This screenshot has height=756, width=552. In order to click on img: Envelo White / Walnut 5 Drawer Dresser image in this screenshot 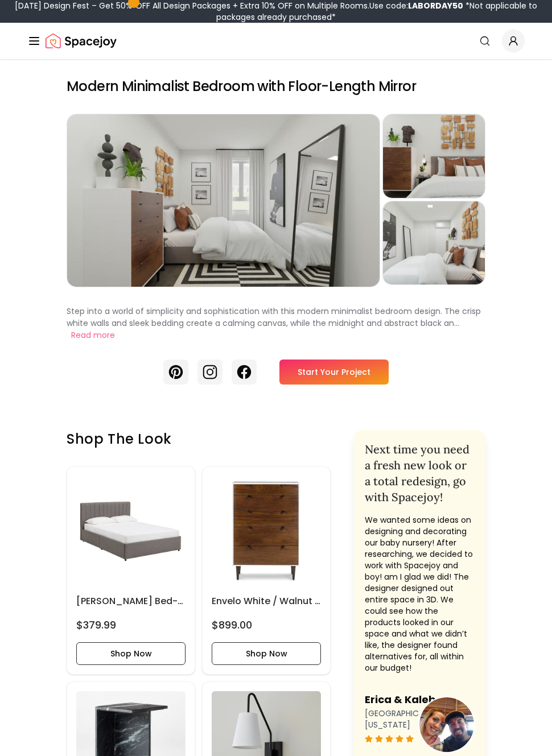, I will do `click(266, 531)`.